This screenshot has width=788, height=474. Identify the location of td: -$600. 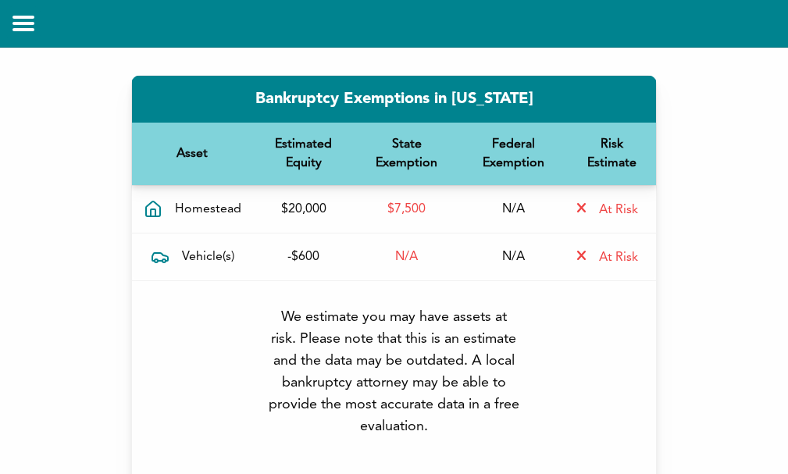
(304, 256).